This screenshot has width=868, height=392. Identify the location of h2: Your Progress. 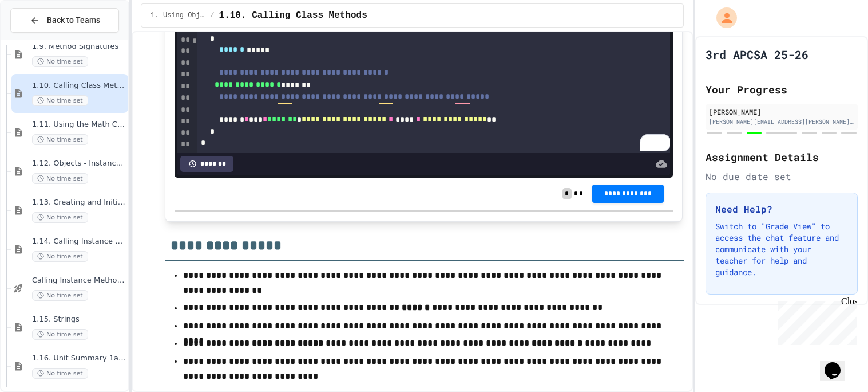
(781, 89).